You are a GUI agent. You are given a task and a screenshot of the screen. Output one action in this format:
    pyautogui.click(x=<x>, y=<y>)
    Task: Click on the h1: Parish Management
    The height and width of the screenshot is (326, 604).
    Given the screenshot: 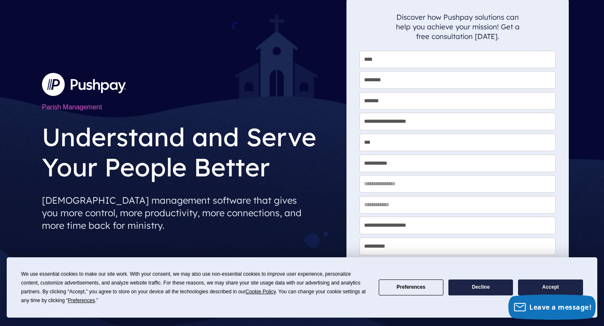 What is the action you would take?
    pyautogui.click(x=191, y=107)
    